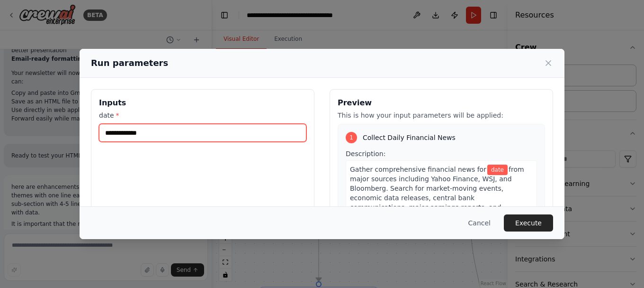 The height and width of the screenshot is (288, 644). What do you see at coordinates (528, 223) in the screenshot?
I see `button: Execute` at bounding box center [528, 223].